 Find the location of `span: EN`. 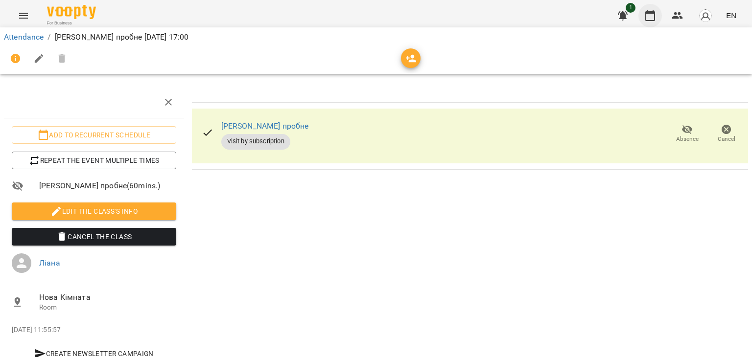

span: EN is located at coordinates (731, 15).